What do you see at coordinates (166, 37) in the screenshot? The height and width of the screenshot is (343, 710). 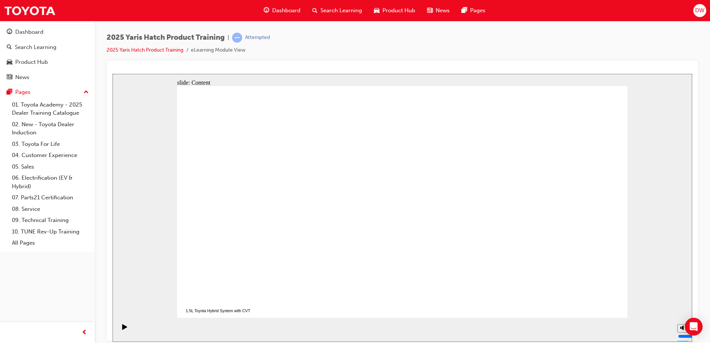 I see `span: 2025 Yaris Hatch Product Training` at bounding box center [166, 37].